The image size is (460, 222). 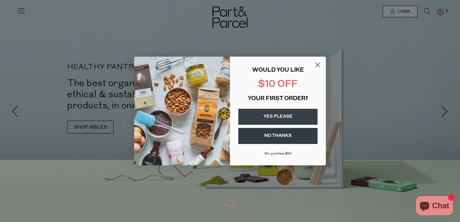 I want to click on inbox-online-store-chat: Shopify online store chat, so click(x=434, y=206).